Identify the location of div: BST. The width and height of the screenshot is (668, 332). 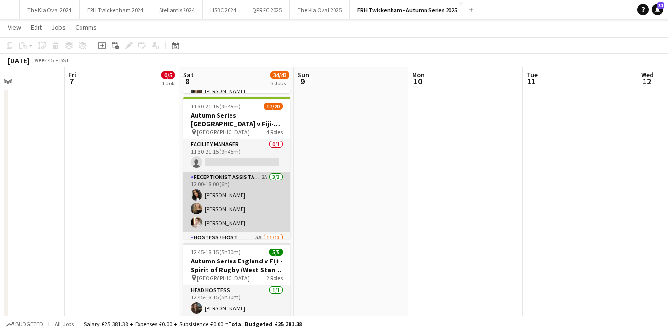
(64, 60).